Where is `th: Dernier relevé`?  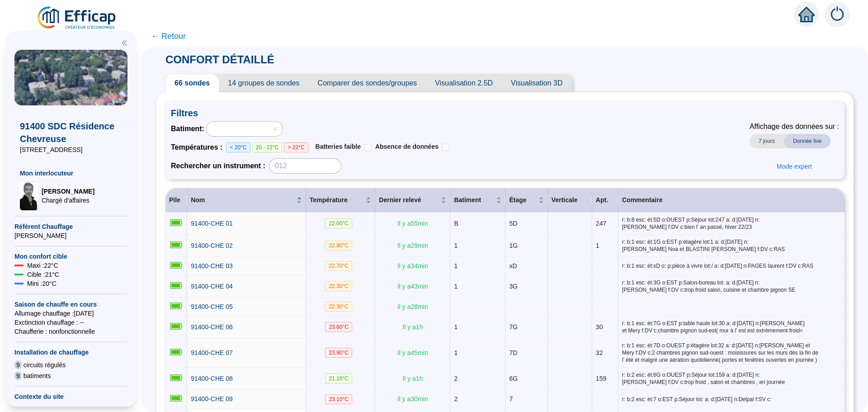 th: Dernier relevé is located at coordinates (413, 200).